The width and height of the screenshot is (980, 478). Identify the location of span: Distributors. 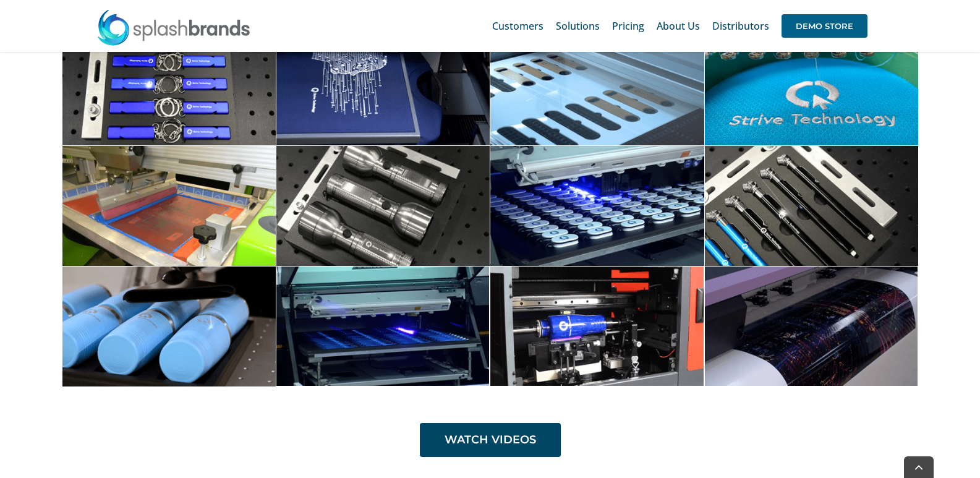
(741, 26).